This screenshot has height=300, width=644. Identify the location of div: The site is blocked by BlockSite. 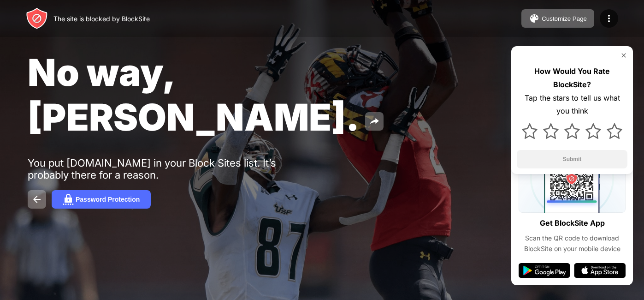
(101, 19).